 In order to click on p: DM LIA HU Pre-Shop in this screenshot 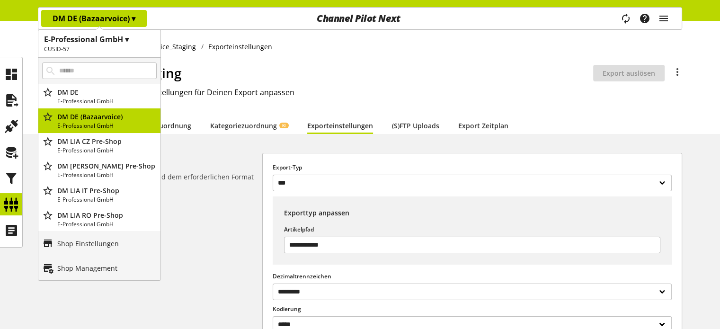, I will do `click(107, 166)`.